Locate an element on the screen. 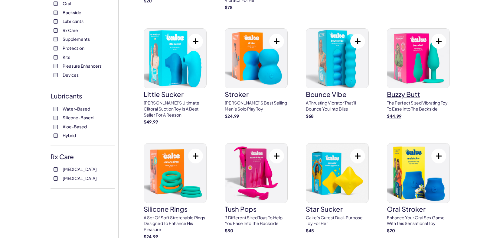 The height and width of the screenshot is (238, 500). strong: $ 78 is located at coordinates (228, 7).